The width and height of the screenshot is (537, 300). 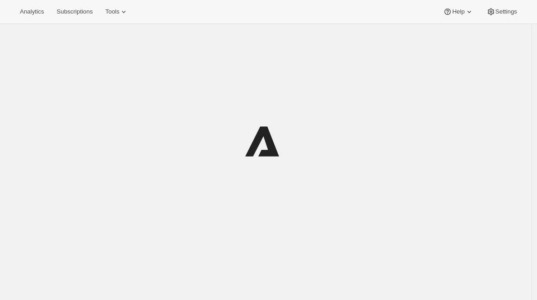 What do you see at coordinates (32, 12) in the screenshot?
I see `span: Analytics` at bounding box center [32, 12].